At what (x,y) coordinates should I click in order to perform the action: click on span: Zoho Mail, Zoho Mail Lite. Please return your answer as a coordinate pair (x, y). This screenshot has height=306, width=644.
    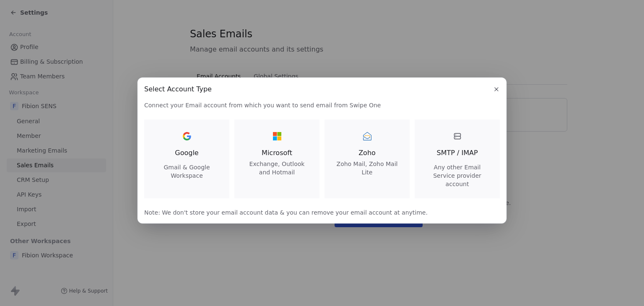
    Looking at the image, I should click on (367, 168).